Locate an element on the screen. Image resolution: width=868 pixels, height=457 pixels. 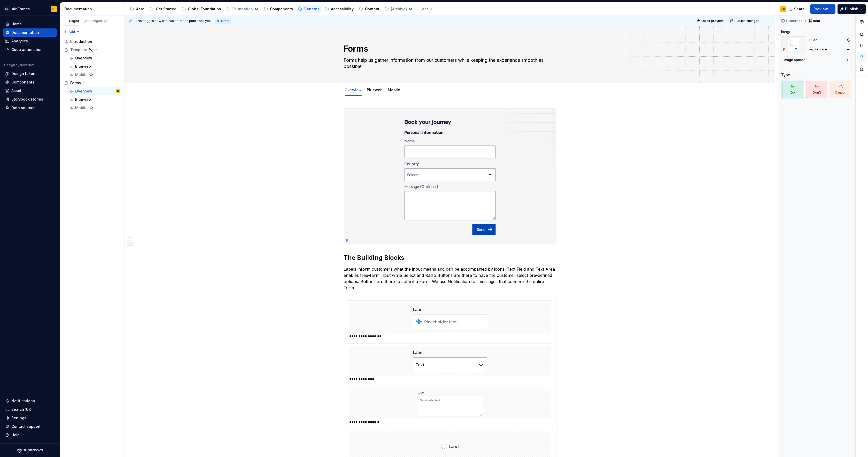
button: Share is located at coordinates (797, 9).